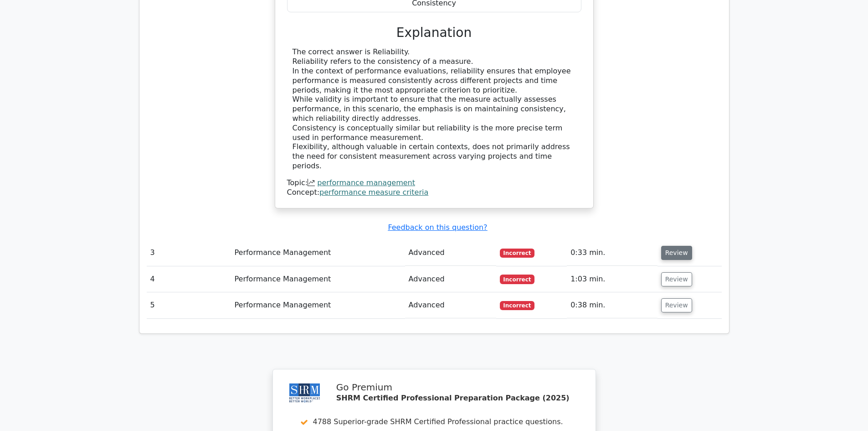 The height and width of the screenshot is (431, 868). Describe the element at coordinates (188, 305) in the screenshot. I see `td: 5` at that location.